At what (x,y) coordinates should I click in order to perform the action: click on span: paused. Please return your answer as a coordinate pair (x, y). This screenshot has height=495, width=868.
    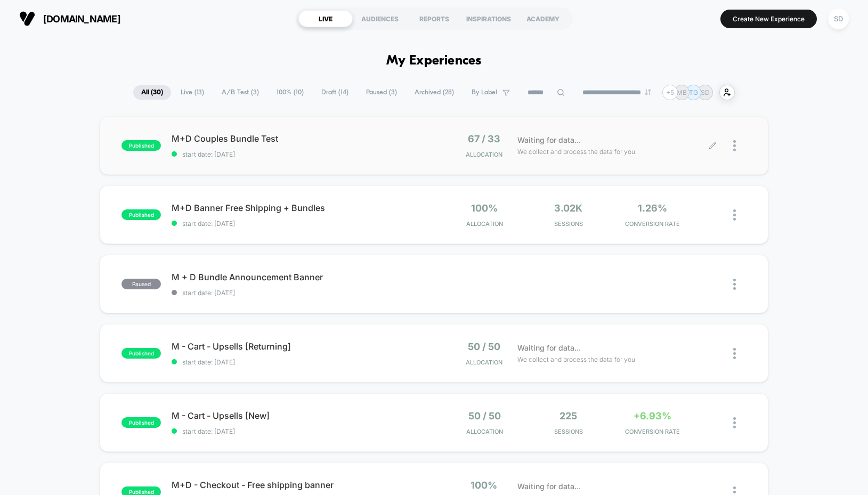
    Looking at the image, I should click on (141, 284).